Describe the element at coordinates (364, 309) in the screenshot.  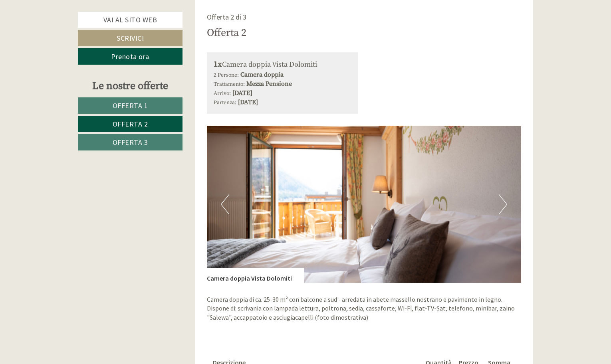
I see `p: Camera doppia di ca. 25-30 m² con balcone a sud - arredata in abete massello nostrano e pavimento...` at that location.